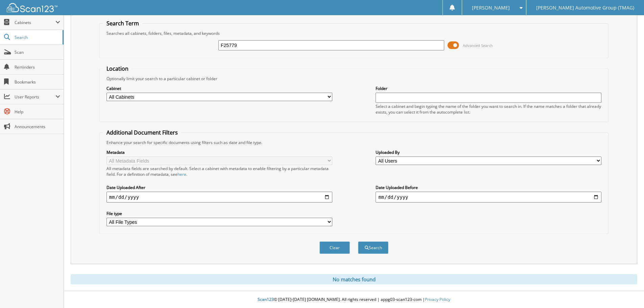 The image size is (644, 308). What do you see at coordinates (437, 299) in the screenshot?
I see `a: Privacy Policy` at bounding box center [437, 299].